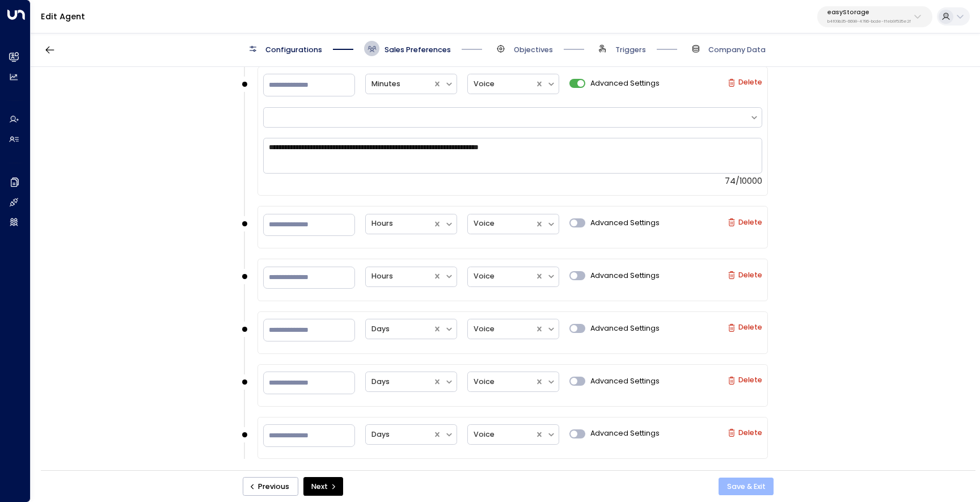 The width and height of the screenshot is (980, 502). What do you see at coordinates (513, 181) in the screenshot?
I see `div: 74/10000` at bounding box center [513, 181].